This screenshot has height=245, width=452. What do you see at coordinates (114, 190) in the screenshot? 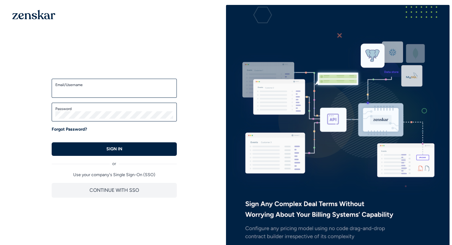
I see `button: CONTINUE WITH SSO` at bounding box center [114, 190].